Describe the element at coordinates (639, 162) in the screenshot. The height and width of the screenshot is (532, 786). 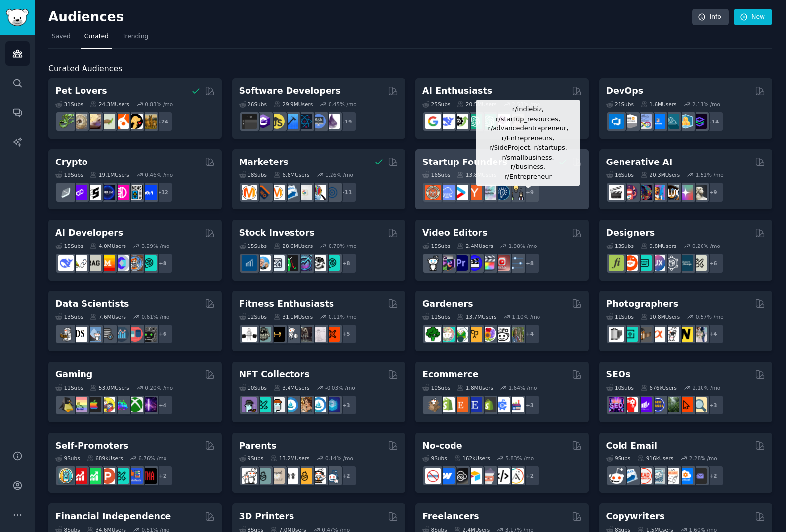
I see `h2: Generative AI` at that location.